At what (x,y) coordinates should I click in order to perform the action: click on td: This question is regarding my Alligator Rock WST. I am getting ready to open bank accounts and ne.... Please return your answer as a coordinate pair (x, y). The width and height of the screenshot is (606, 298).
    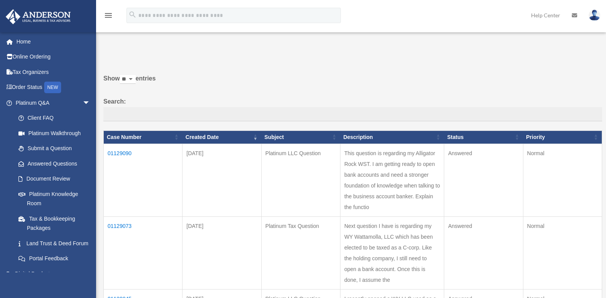
    Looking at the image, I should click on (392, 180).